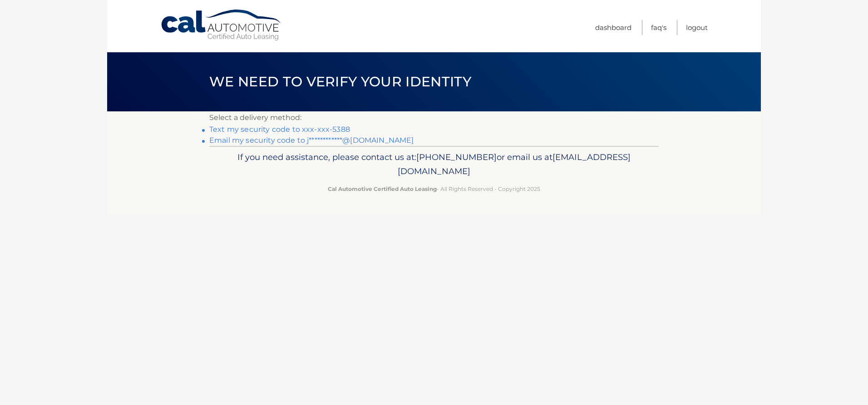 Image resolution: width=868 pixels, height=405 pixels. Describe the element at coordinates (340, 82) in the screenshot. I see `span: We need to verify your identity` at that location.